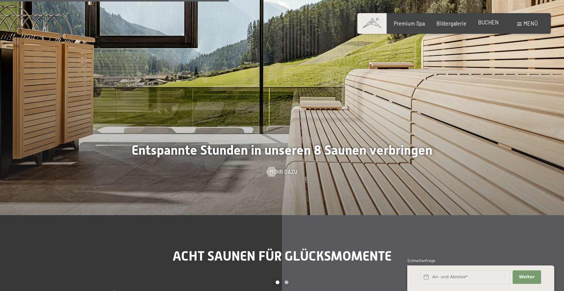 The height and width of the screenshot is (291, 564). What do you see at coordinates (452, 23) in the screenshot?
I see `a: Bildergalerie` at bounding box center [452, 23].